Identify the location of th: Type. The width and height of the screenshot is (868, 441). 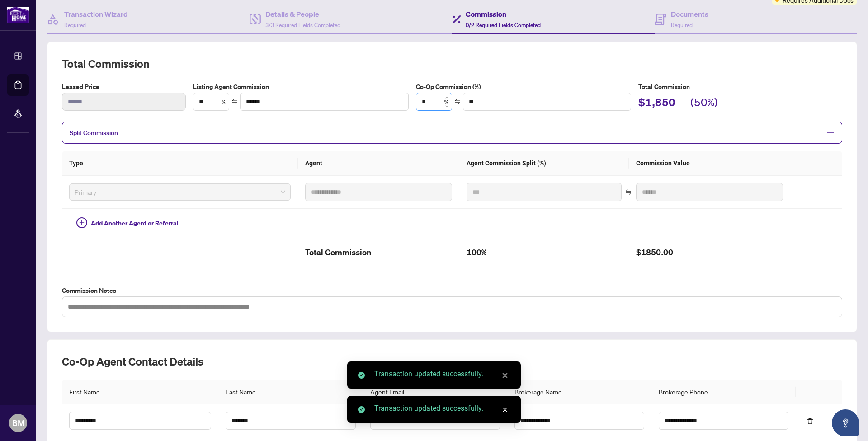
(180, 163).